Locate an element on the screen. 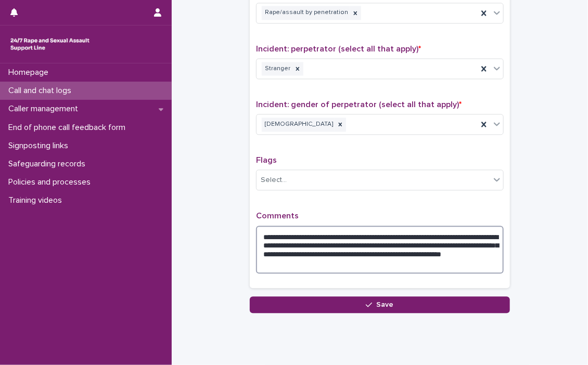 Image resolution: width=588 pixels, height=365 pixels. img: rhQMoQhaT3yELyF149Cw is located at coordinates (50, 44).